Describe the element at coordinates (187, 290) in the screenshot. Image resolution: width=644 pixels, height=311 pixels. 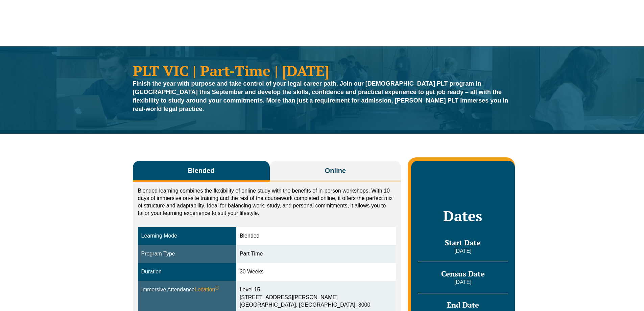
I see `div: Immersive Attendance` at that location.